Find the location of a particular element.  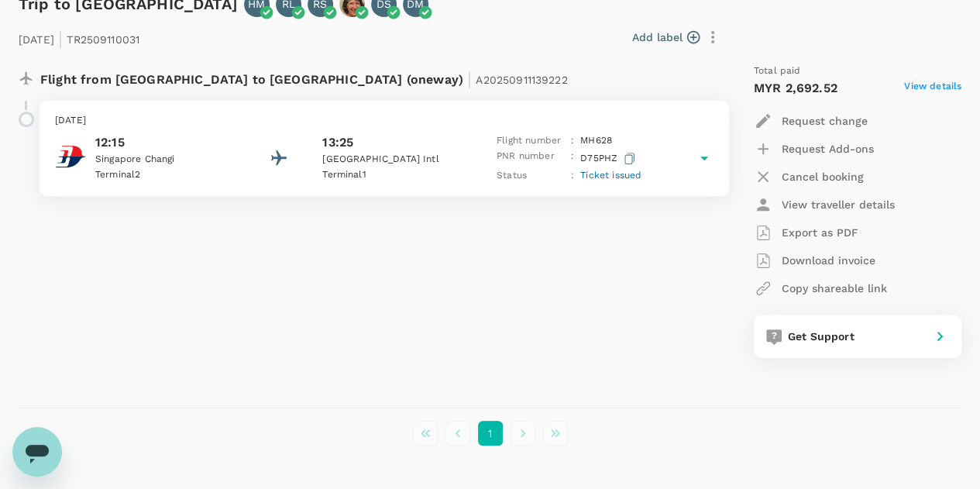

p: View traveller details is located at coordinates (838, 205).